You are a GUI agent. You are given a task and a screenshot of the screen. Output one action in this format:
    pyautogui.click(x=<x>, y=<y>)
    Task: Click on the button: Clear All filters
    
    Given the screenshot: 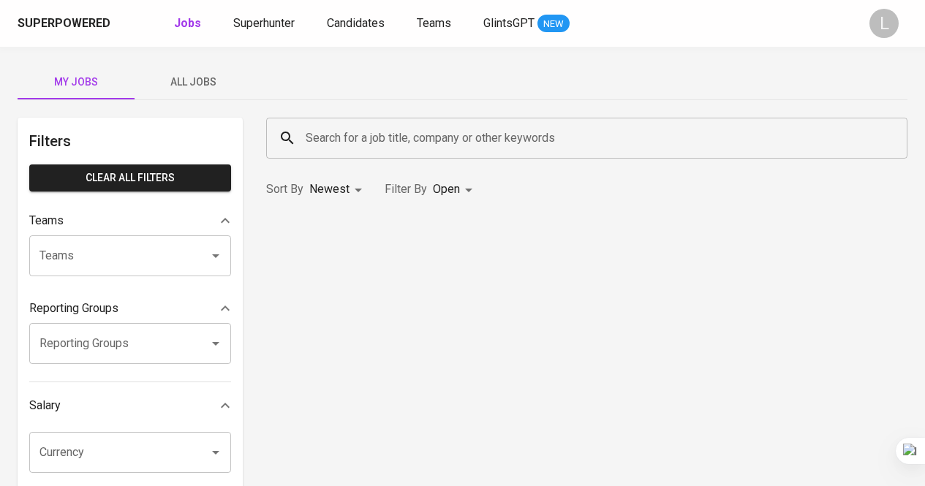 What is the action you would take?
    pyautogui.click(x=130, y=178)
    